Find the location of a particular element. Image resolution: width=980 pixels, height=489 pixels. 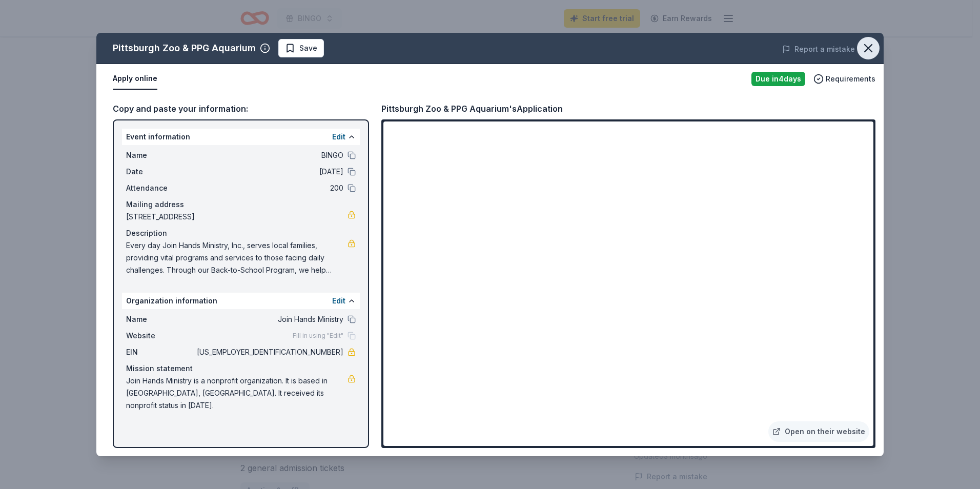

span: Fill in using "Edit" is located at coordinates (318, 336).